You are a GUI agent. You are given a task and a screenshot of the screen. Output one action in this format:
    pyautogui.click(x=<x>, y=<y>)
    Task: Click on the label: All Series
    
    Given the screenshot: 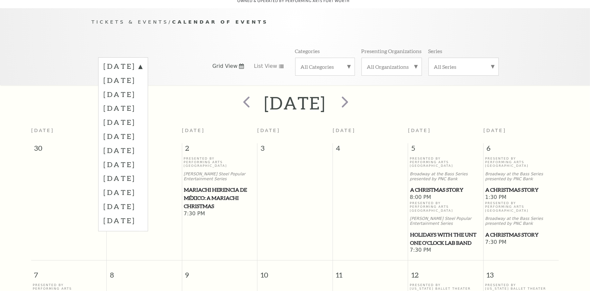 What is the action you would take?
    pyautogui.click(x=463, y=67)
    